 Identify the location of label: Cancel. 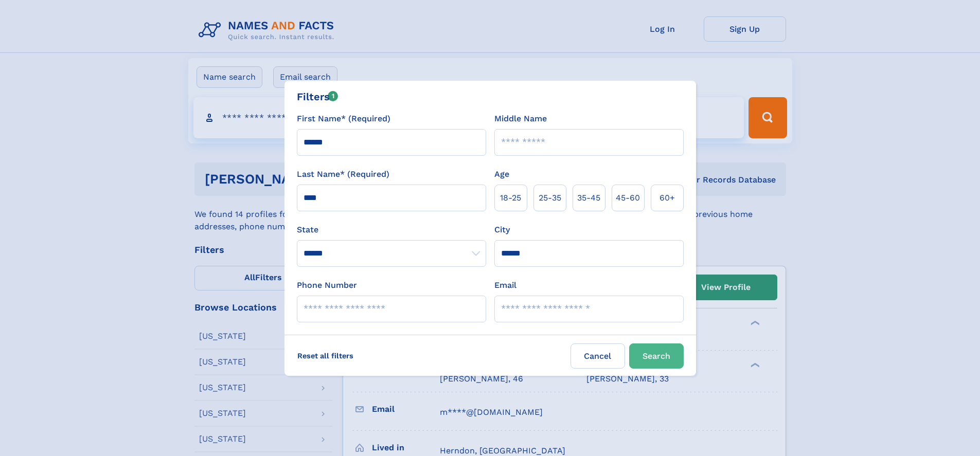
(598, 356).